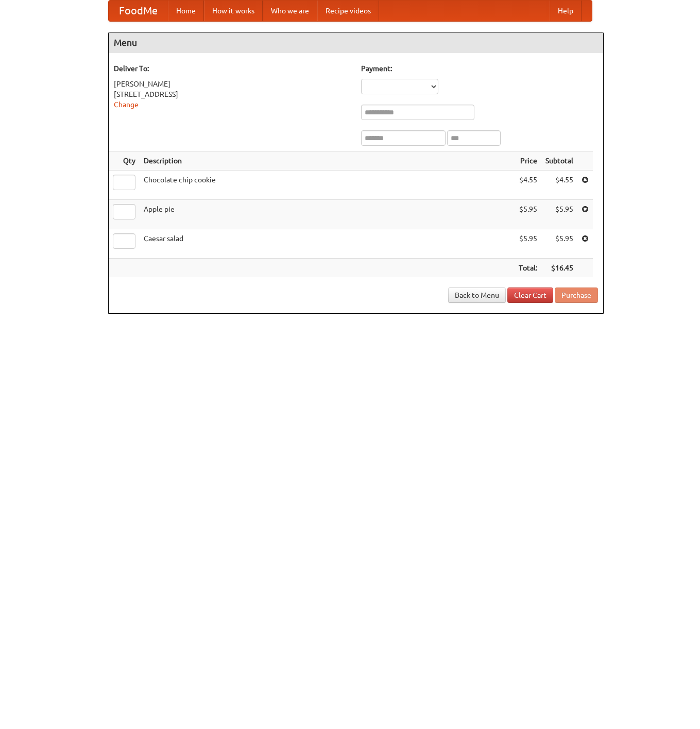 The width and height of the screenshot is (700, 729). I want to click on th: Total:, so click(528, 268).